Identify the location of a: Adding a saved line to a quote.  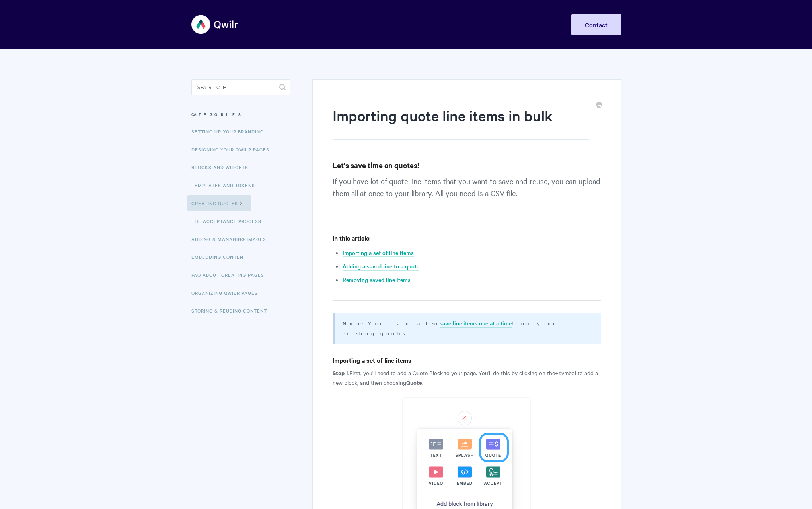
(381, 267).